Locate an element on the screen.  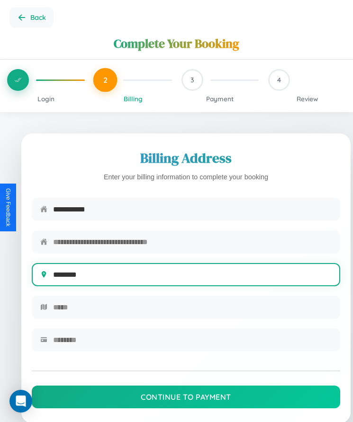
span: Login is located at coordinates (46, 98).